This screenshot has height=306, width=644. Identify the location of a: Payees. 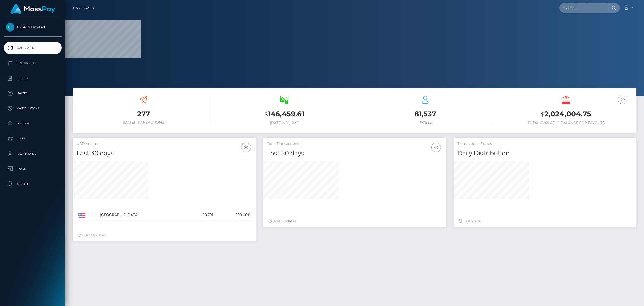
(32, 93).